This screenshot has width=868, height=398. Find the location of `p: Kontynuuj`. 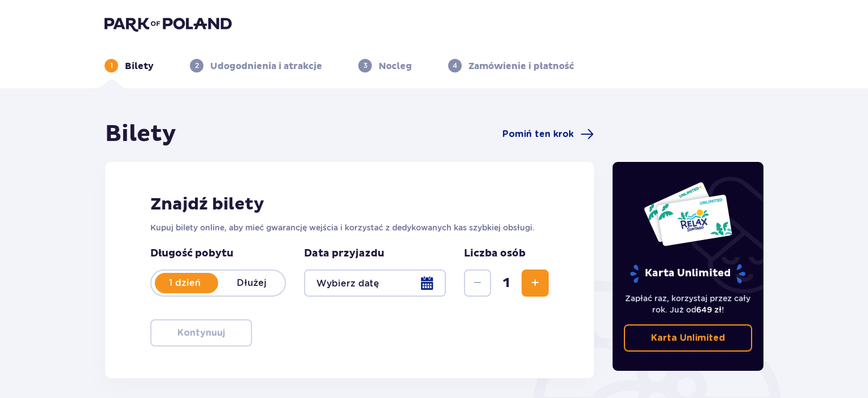

p: Kontynuuj is located at coordinates (201, 332).